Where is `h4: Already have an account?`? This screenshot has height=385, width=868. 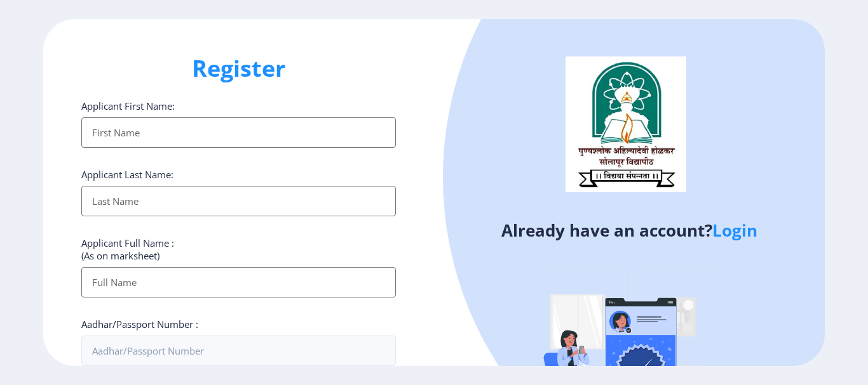
h4: Already have an account? is located at coordinates (629, 230).